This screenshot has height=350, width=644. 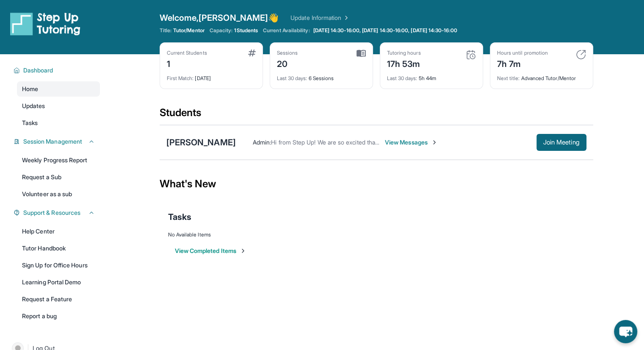 What do you see at coordinates (246, 31) in the screenshot?
I see `span: 1 Students` at bounding box center [246, 31].